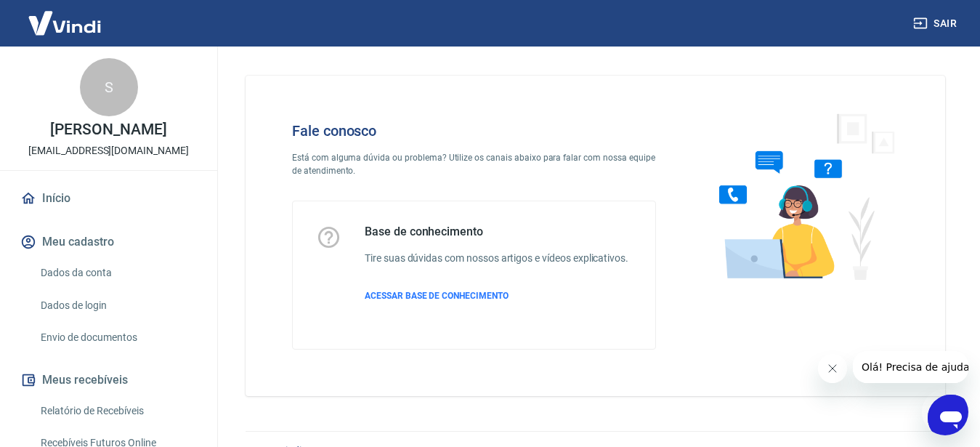  I want to click on button: Sair, so click(937, 23).